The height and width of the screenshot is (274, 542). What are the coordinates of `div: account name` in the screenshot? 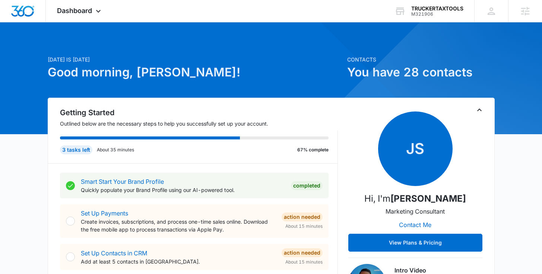 It's located at (437, 9).